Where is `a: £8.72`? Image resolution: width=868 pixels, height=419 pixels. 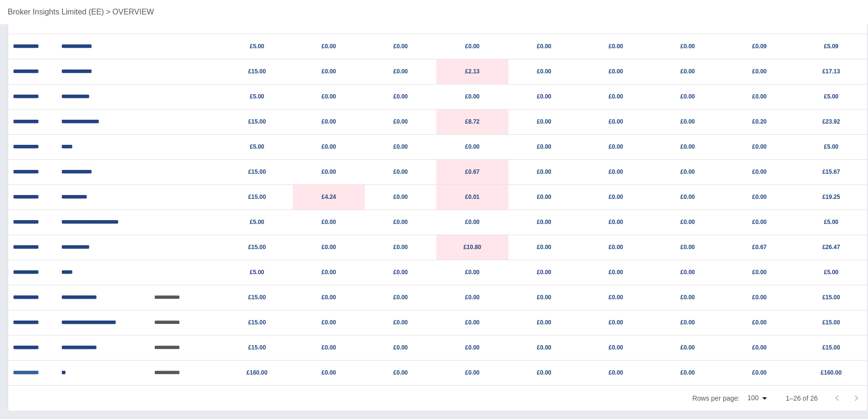 a: £8.72 is located at coordinates (472, 122).